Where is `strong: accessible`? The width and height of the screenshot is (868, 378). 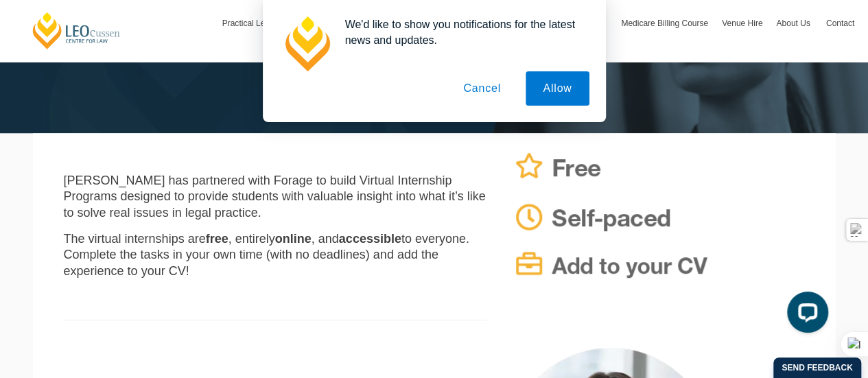 strong: accessible is located at coordinates (369, 239).